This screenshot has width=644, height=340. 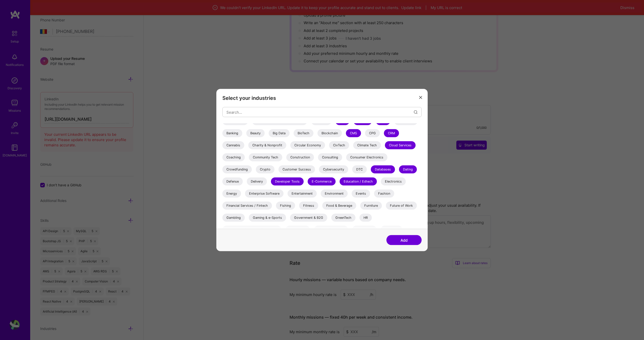 What do you see at coordinates (384, 194) in the screenshot?
I see `div: Fashion` at bounding box center [384, 194].